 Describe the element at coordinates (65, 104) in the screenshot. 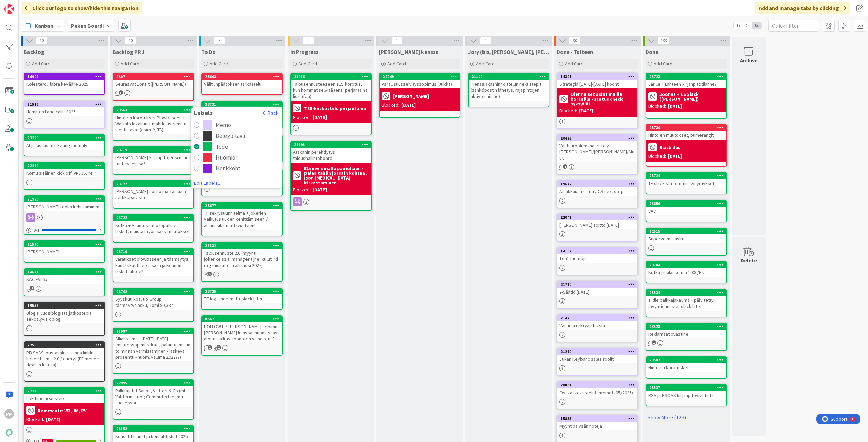

I see `div: 21516` at that location.